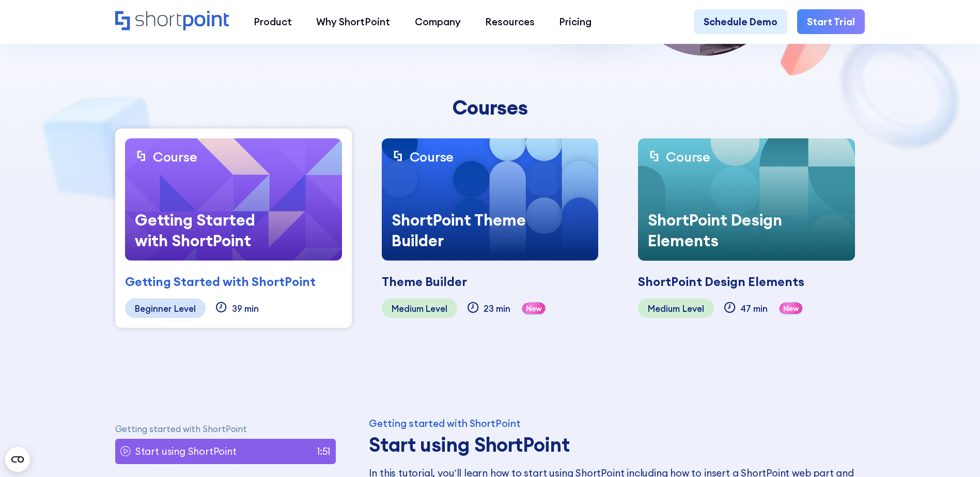  What do you see at coordinates (753, 308) in the screenshot?
I see `div: 47 min` at bounding box center [753, 308].